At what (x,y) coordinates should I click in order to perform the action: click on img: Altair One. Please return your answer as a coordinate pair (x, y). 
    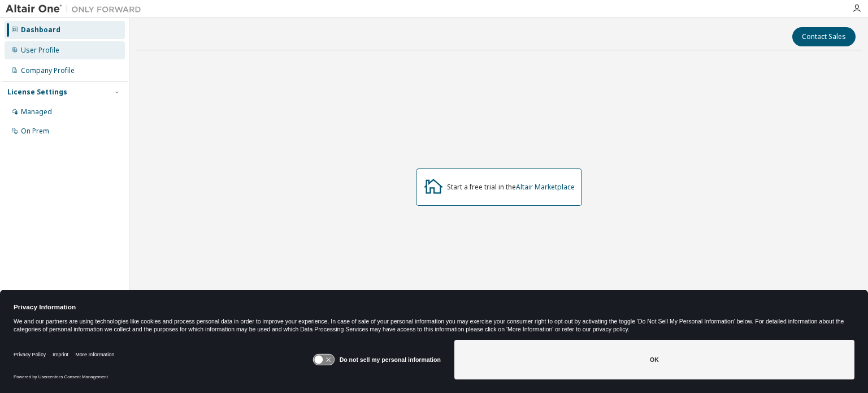
    Looking at the image, I should click on (76, 9).